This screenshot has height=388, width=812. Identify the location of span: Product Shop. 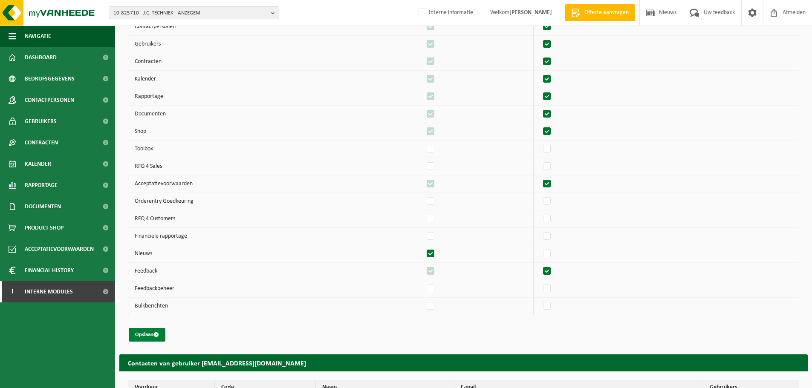
(44, 228).